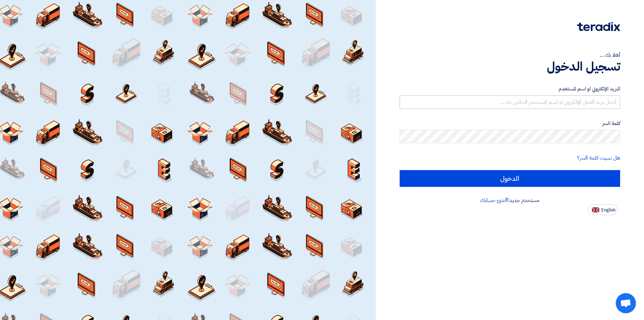 The height and width of the screenshot is (320, 644). I want to click on label: كلمة السر, so click(510, 124).